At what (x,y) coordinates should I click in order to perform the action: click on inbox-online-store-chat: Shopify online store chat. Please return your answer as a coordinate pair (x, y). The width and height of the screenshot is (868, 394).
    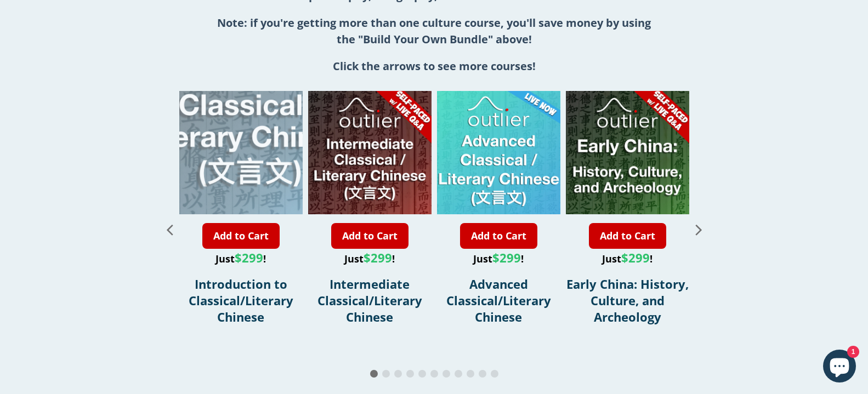
    Looking at the image, I should click on (839, 368).